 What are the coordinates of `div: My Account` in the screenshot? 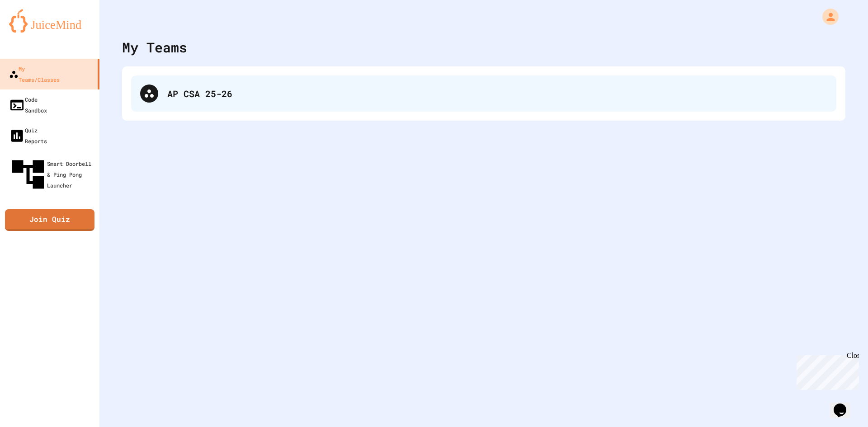 It's located at (826, 17).